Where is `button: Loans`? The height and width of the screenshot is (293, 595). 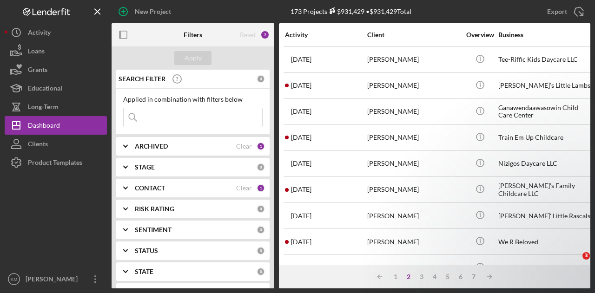
button: Loans is located at coordinates (56, 51).